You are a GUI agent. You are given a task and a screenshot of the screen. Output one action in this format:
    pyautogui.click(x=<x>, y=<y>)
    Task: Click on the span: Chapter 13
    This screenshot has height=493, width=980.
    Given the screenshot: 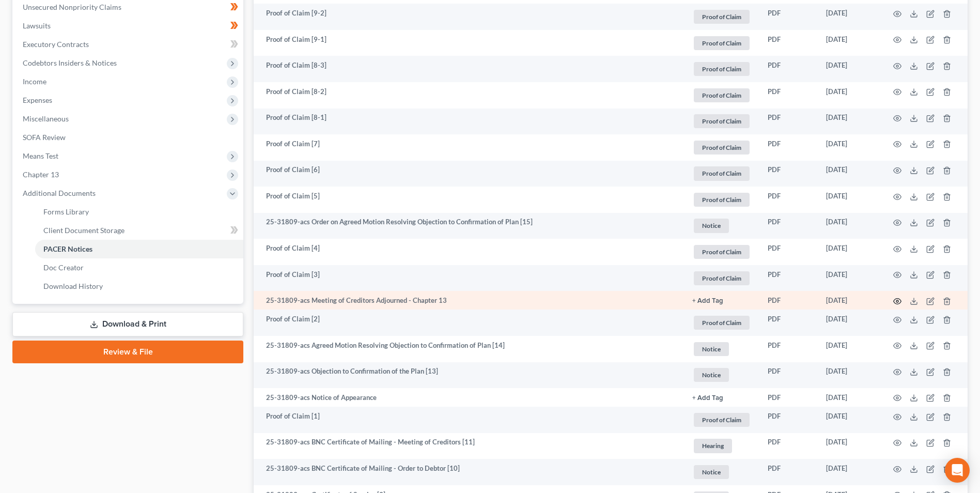 What is the action you would take?
    pyautogui.click(x=41, y=174)
    